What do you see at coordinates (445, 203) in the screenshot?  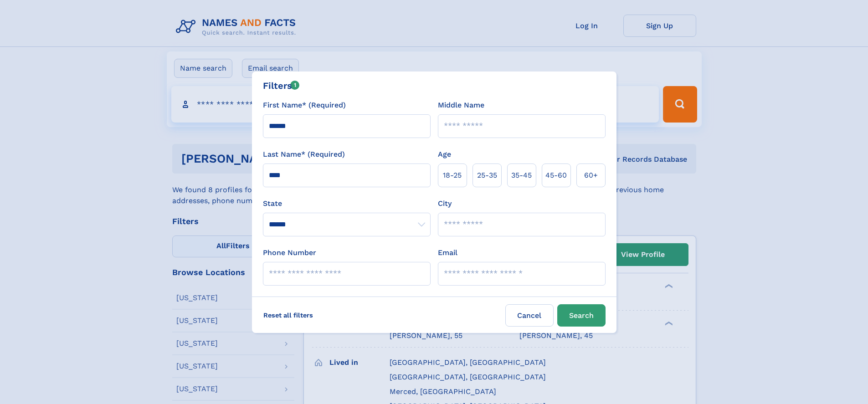 I see `label: City` at bounding box center [445, 203].